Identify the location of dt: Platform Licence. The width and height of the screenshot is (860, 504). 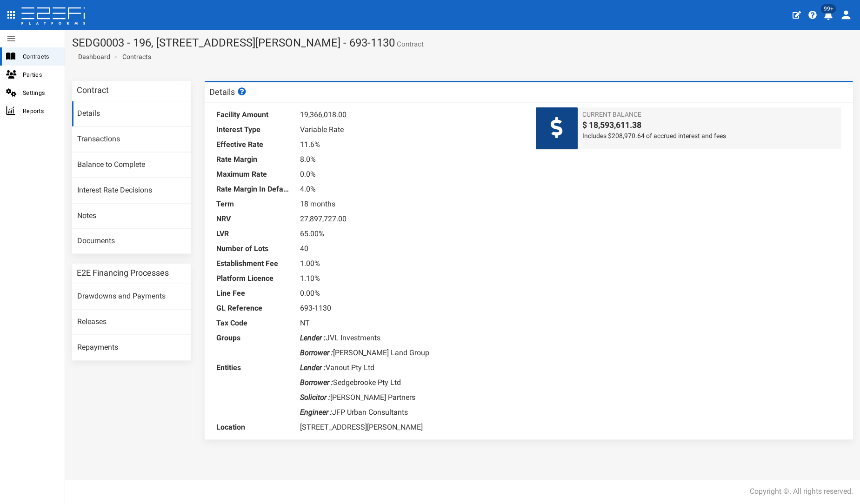
(253, 278).